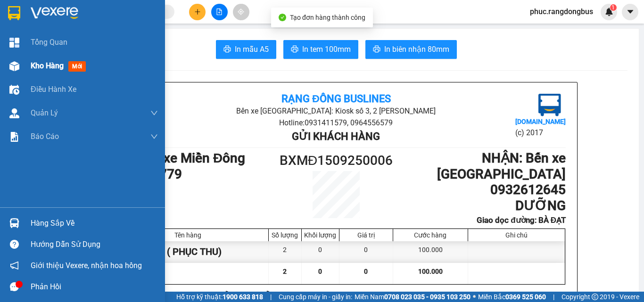  What do you see at coordinates (94, 245) in the screenshot?
I see `div: Hướng dẫn sử dụng` at bounding box center [94, 245].